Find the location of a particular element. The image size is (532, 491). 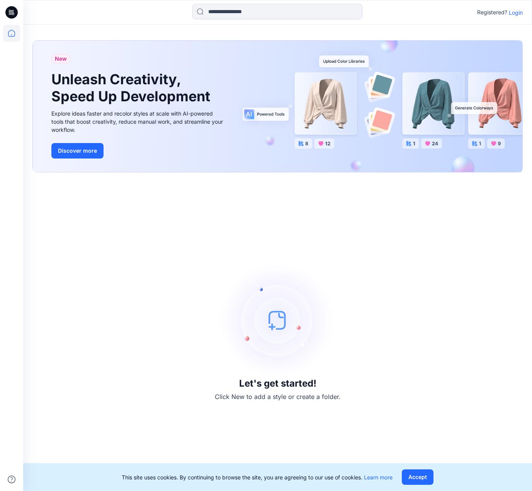

span: New is located at coordinates (61, 59).